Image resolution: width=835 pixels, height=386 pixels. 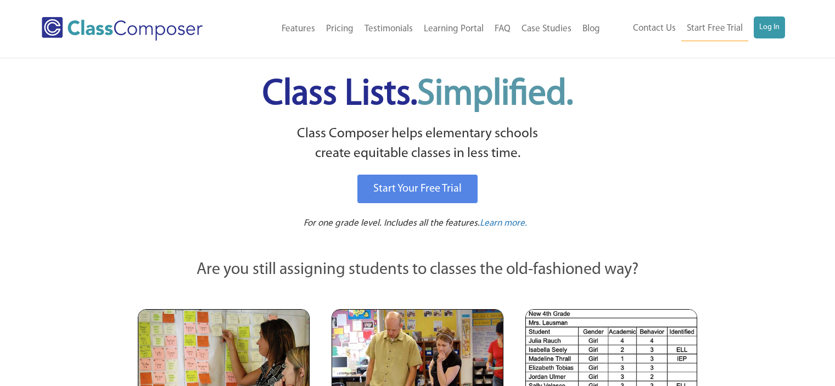 What do you see at coordinates (546, 29) in the screenshot?
I see `a: Case Studies` at bounding box center [546, 29].